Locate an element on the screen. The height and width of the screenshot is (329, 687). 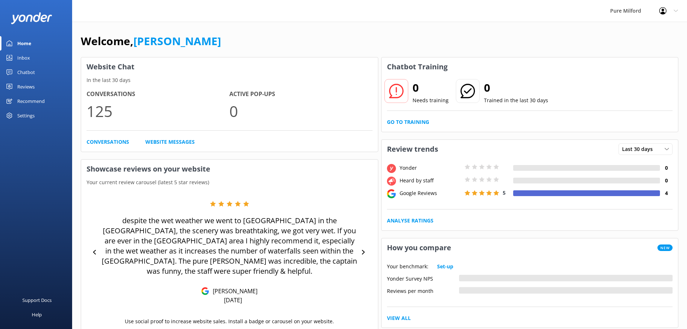
div: Google Reviews is located at coordinates (430, 193).